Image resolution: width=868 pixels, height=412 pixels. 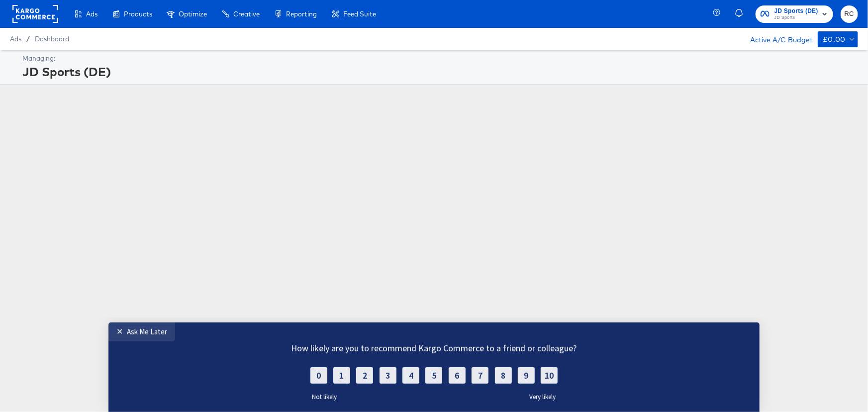 I want to click on span: Dashboard, so click(x=52, y=39).